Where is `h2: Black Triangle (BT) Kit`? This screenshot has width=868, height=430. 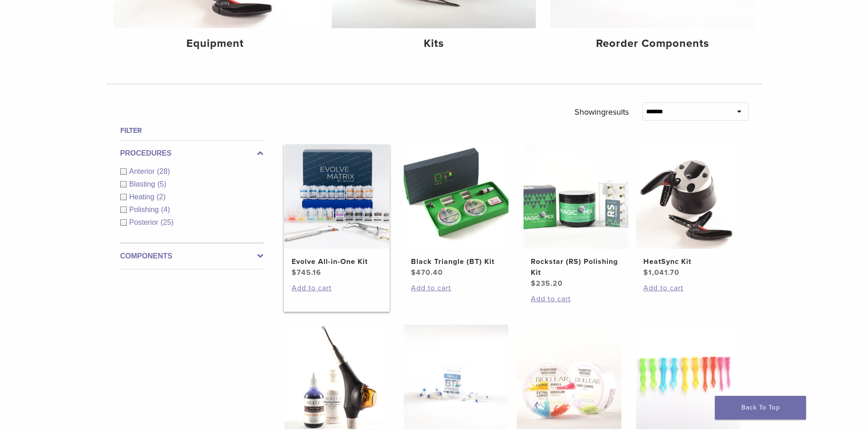 h2: Black Triangle (BT) Kit is located at coordinates (456, 262).